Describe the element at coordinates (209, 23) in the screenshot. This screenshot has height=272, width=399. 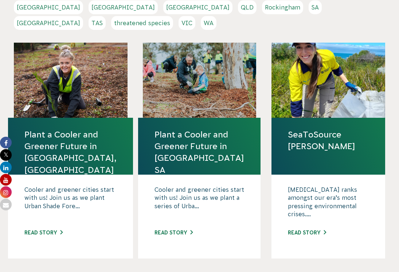
I see `a: WA` at that location.